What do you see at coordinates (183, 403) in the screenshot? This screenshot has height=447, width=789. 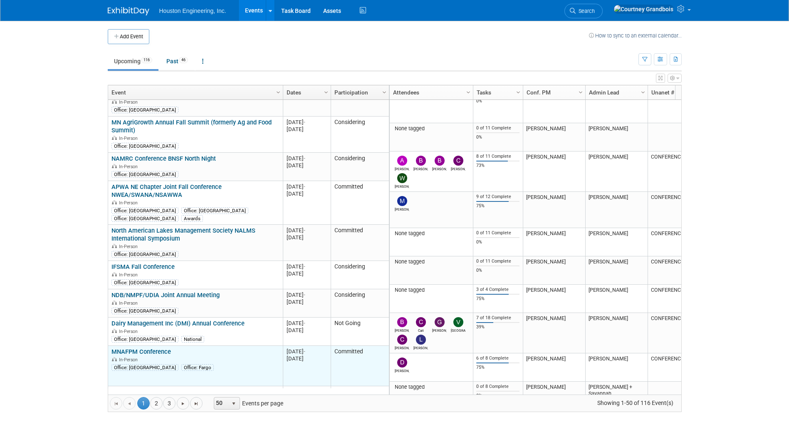 I see `a: Go to the next page` at bounding box center [183, 403].